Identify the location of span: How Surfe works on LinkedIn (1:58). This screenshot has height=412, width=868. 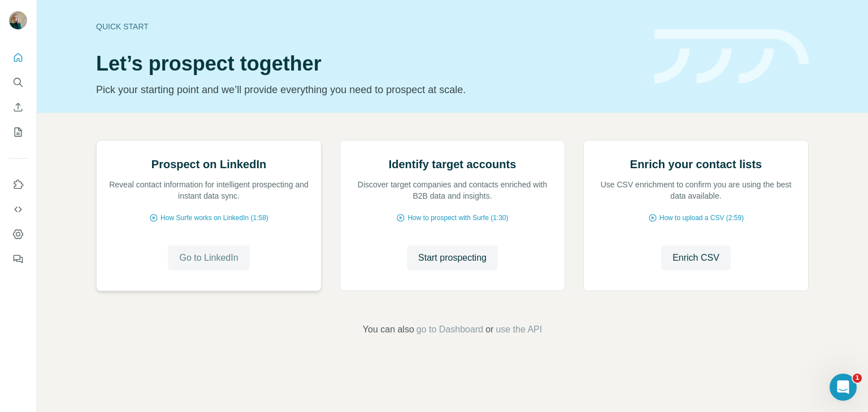
(214, 218).